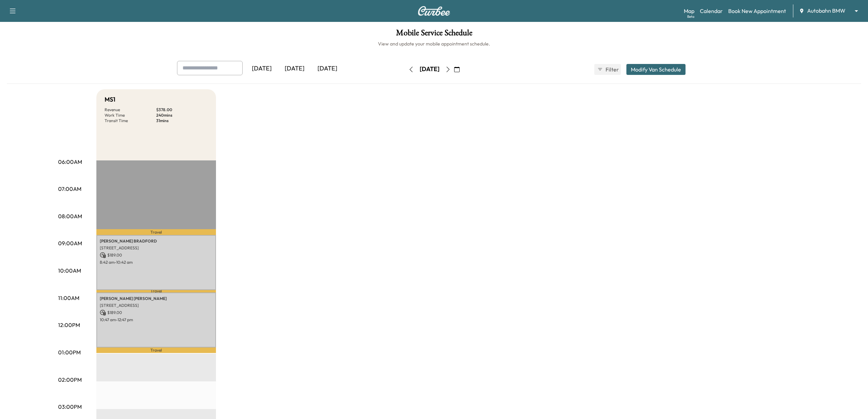 This screenshot has width=868, height=419. Describe the element at coordinates (434, 35) in the screenshot. I see `h1: Mobile Service Schedule` at that location.